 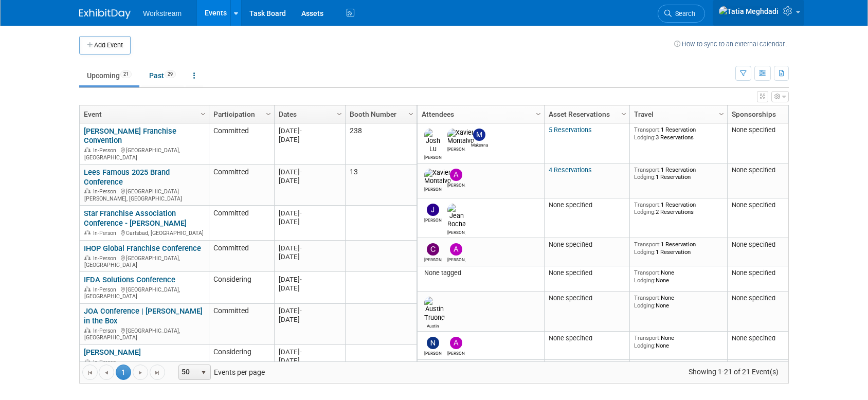 I want to click on span: Go to the first page, so click(x=90, y=372).